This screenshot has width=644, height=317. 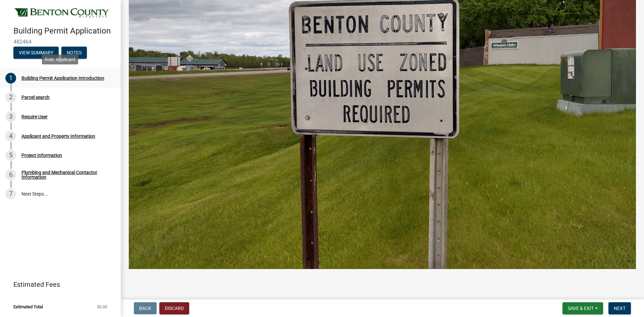 What do you see at coordinates (145, 309) in the screenshot?
I see `span: Back` at bounding box center [145, 309].